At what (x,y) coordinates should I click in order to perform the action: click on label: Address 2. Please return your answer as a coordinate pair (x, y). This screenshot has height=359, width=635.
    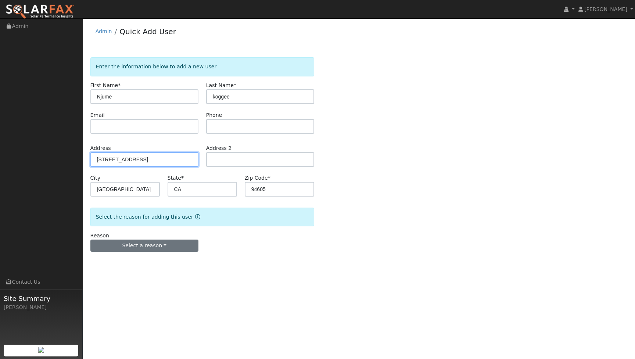
    Looking at the image, I should click on (219, 148).